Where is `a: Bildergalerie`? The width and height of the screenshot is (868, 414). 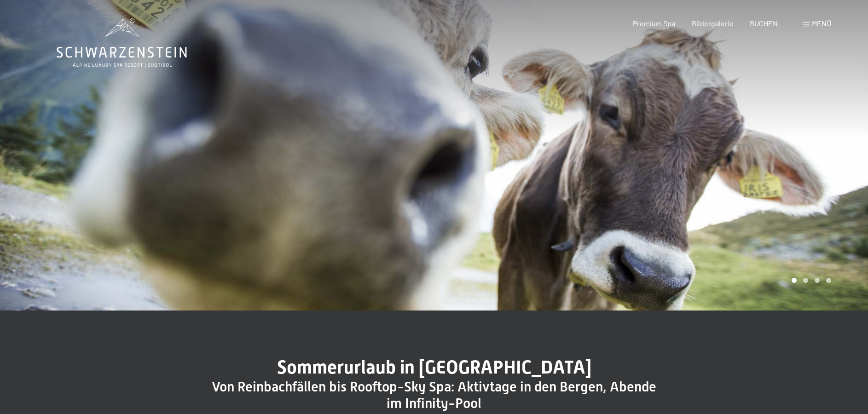
a: Bildergalerie is located at coordinates (713, 23).